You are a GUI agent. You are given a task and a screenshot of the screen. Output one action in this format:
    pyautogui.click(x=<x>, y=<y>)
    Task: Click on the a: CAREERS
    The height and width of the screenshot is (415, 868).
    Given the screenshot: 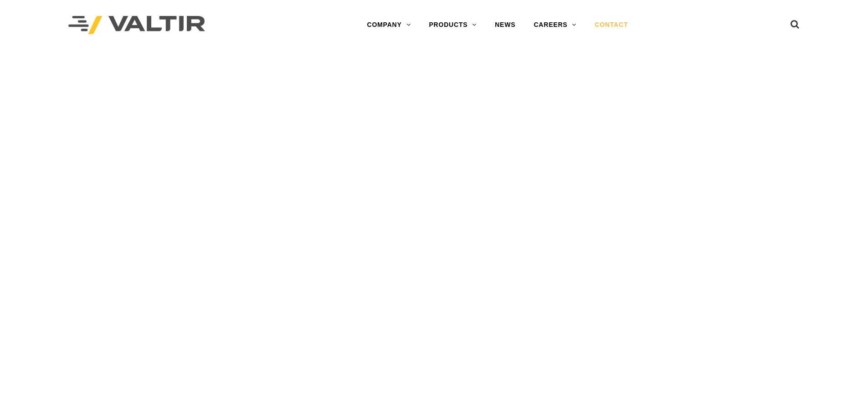 What is the action you would take?
    pyautogui.click(x=555, y=25)
    